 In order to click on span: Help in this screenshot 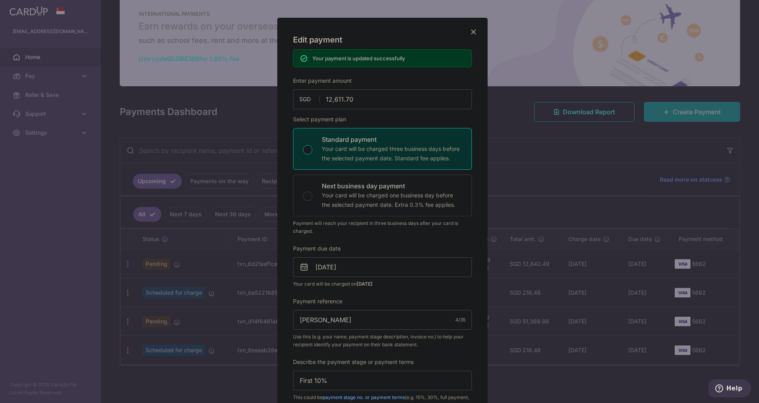, I will do `click(26, 9)`.